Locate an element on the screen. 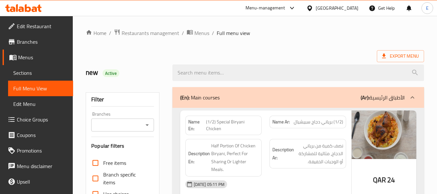 The height and width of the screenshot is (194, 437). h2: new is located at coordinates (125, 72).